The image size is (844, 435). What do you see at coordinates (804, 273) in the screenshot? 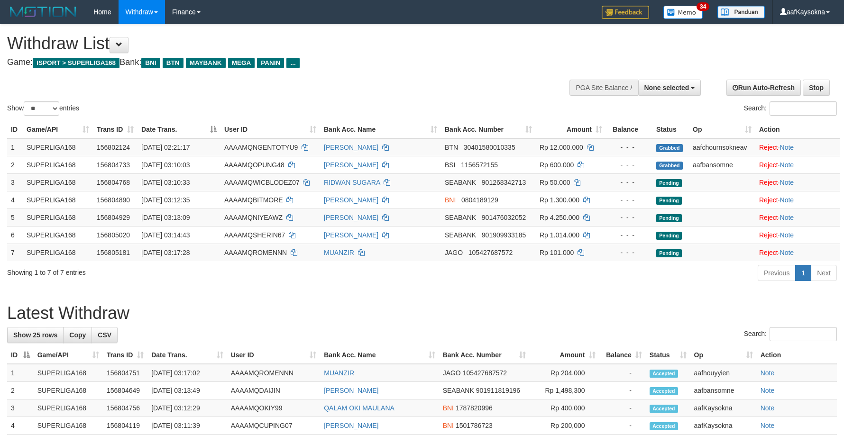
I see `a: 1` at bounding box center [804, 273].